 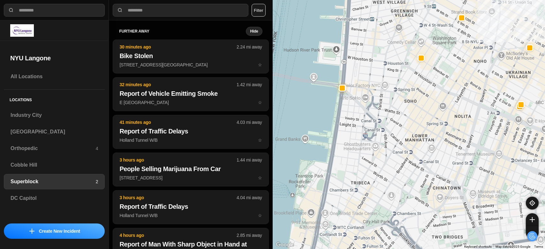 I want to click on button: Filter, so click(x=258, y=10).